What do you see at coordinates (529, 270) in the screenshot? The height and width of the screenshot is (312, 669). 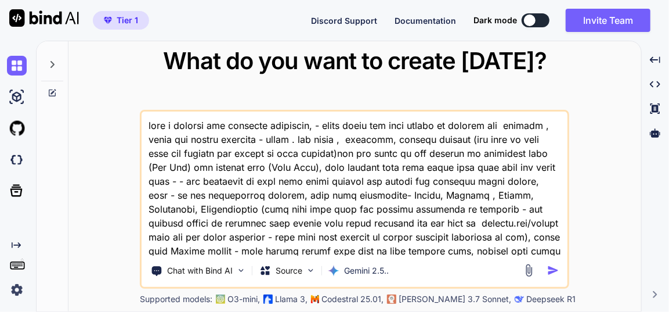 I see `img: attachment` at bounding box center [529, 270].